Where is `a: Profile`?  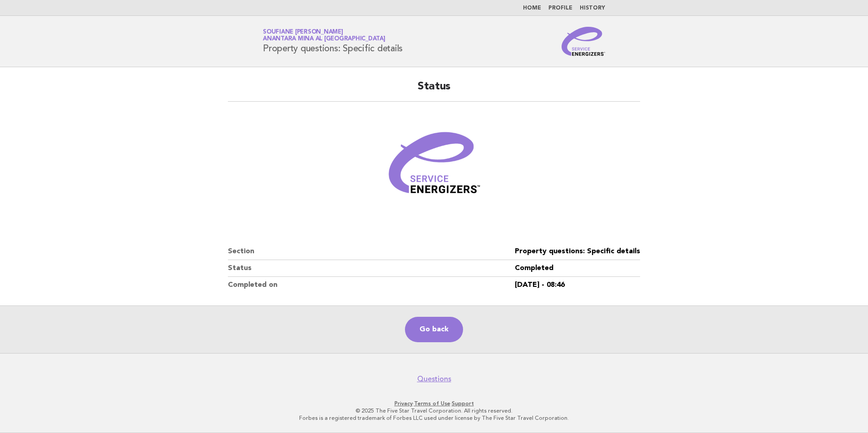 a: Profile is located at coordinates (560, 8).